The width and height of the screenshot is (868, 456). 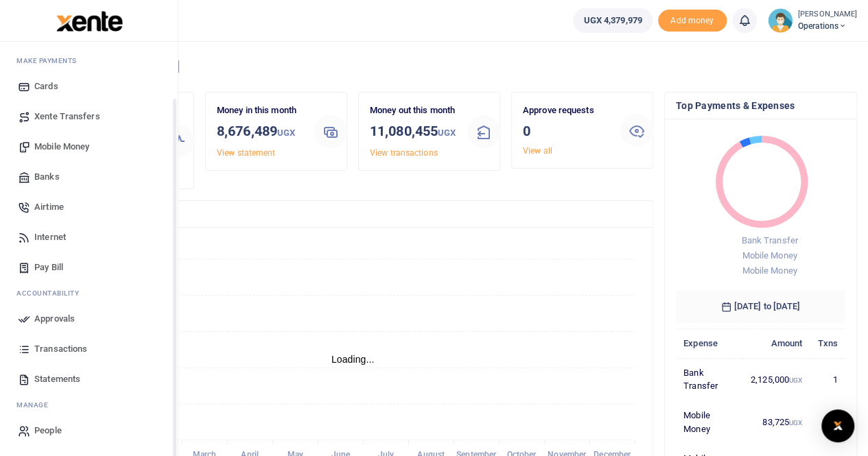 I want to click on a: Mobile Money, so click(x=89, y=147).